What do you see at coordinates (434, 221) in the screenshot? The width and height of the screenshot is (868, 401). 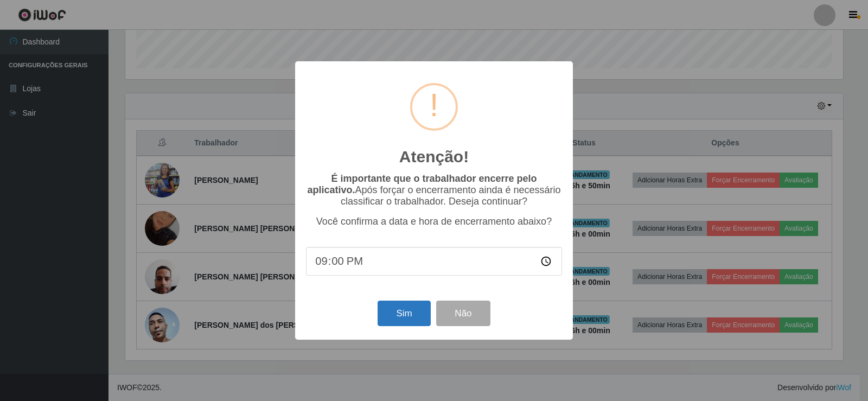 I see `p: Você confirma a data e hora de encerramento abaixo?` at bounding box center [434, 221].